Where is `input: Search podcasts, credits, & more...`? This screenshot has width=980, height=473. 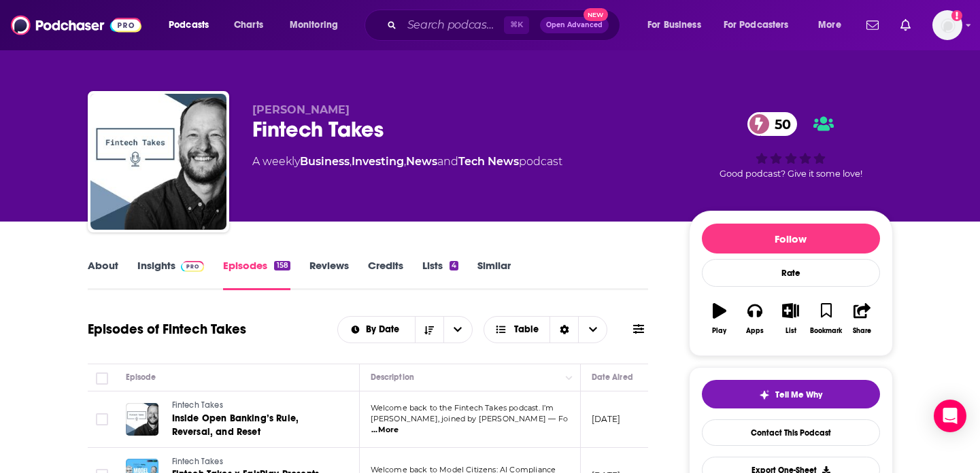
input: Search podcasts, credits, & more... is located at coordinates (453, 25).